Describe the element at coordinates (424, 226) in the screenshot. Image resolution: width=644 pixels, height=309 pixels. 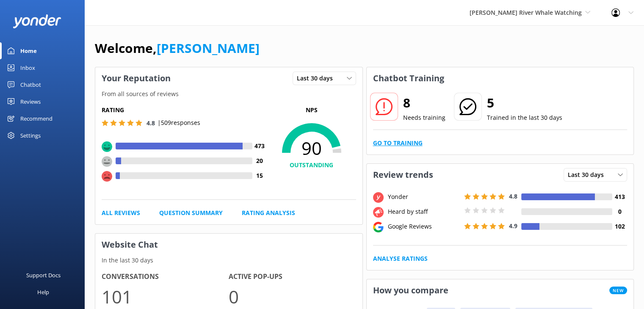
I see `div: Google Reviews` at that location.